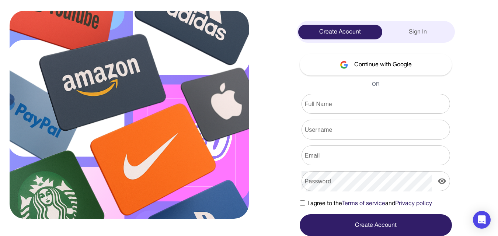 Image resolution: width=498 pixels, height=236 pixels. I want to click on span: OR, so click(375, 85).